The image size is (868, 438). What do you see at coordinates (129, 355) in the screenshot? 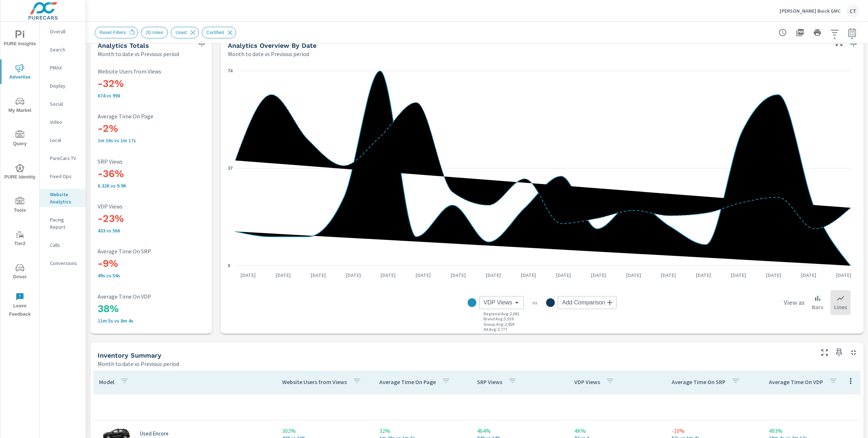
I see `h5: Inventory Summary` at bounding box center [129, 355].